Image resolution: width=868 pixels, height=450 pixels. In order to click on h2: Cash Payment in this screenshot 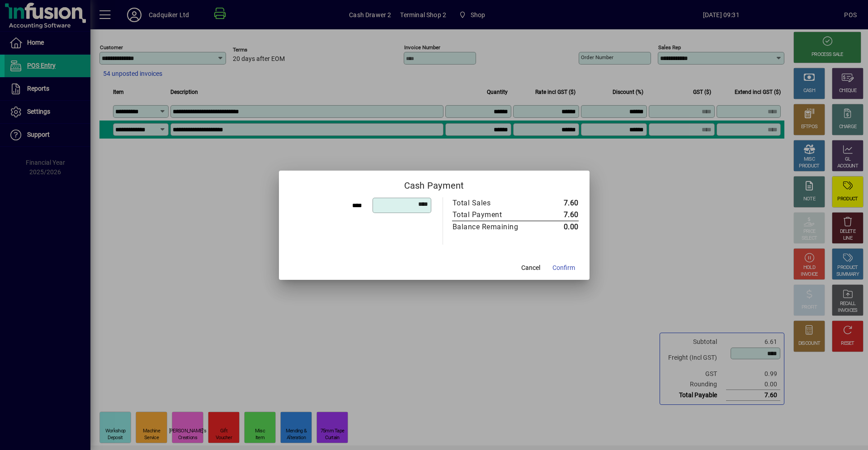, I will do `click(434, 184)`.